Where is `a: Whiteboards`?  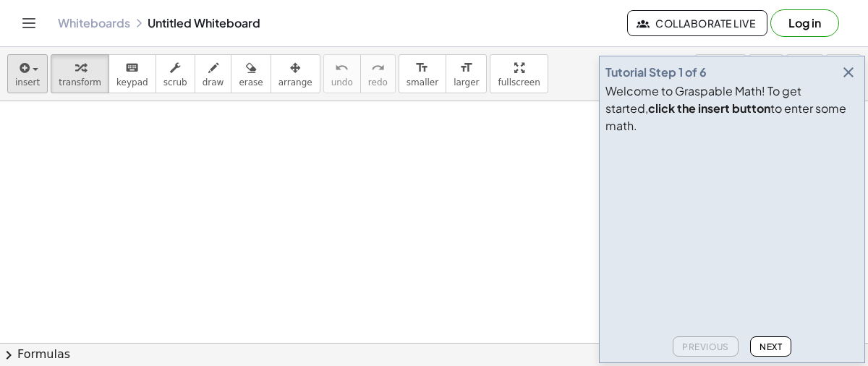
a: Whiteboards is located at coordinates (94, 23).